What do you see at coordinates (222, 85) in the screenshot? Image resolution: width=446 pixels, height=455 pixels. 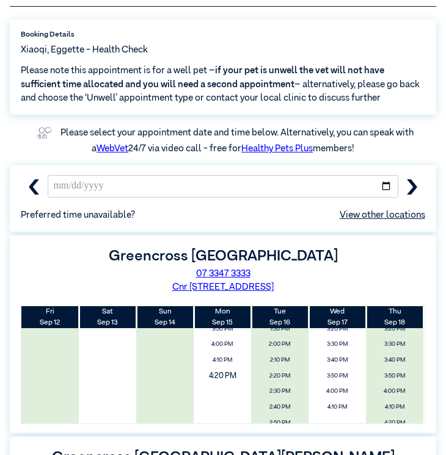 I see `span: Please note this appointment is for a well pet – – alternatively, please go back and choose the ‘...` at bounding box center [222, 85].